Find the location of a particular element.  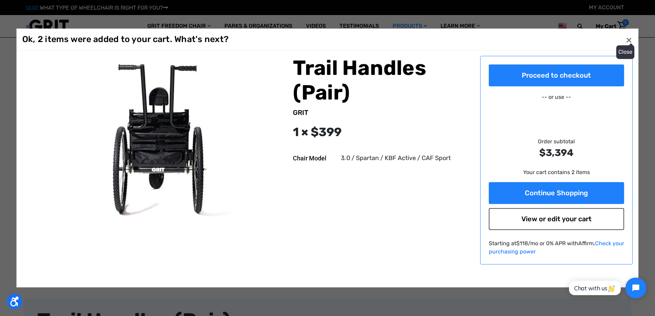

a: Proceed to checkout is located at coordinates (556, 75).